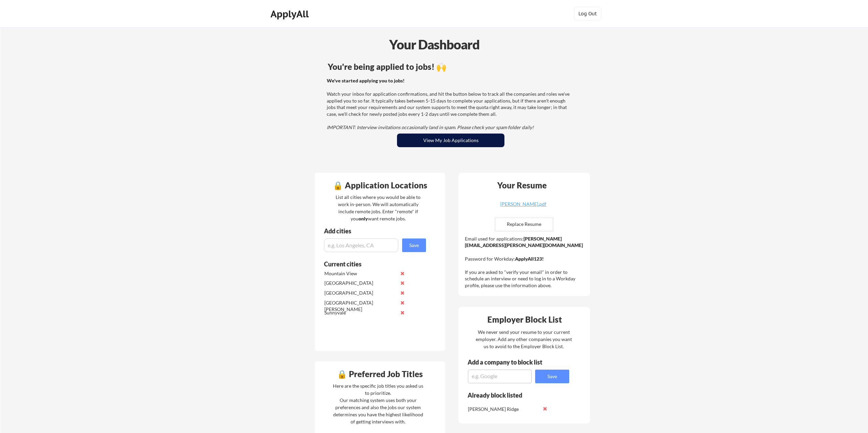  I want to click on div: Your Dashboard, so click(434, 44).